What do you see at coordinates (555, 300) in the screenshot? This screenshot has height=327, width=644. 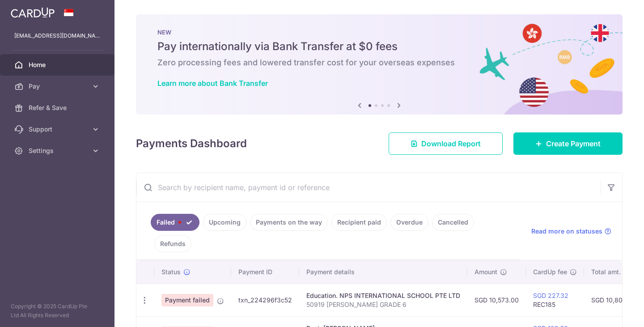 I see `td: REC185` at bounding box center [555, 300].